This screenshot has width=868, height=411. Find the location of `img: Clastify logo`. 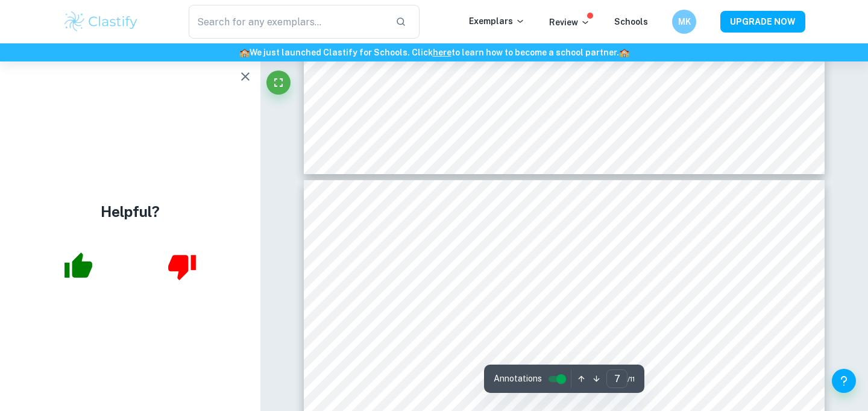

img: Clastify logo is located at coordinates (100, 22).